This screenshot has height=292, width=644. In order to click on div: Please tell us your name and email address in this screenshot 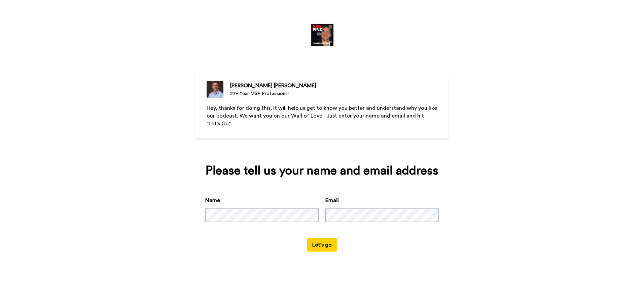, I will do `click(322, 171)`.